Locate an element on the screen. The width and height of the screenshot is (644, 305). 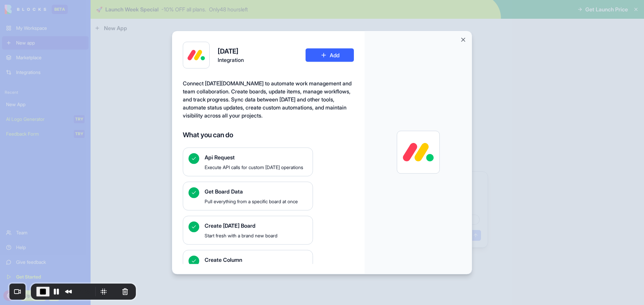
span: Pull everything from a specific board at once is located at coordinates (256, 201).